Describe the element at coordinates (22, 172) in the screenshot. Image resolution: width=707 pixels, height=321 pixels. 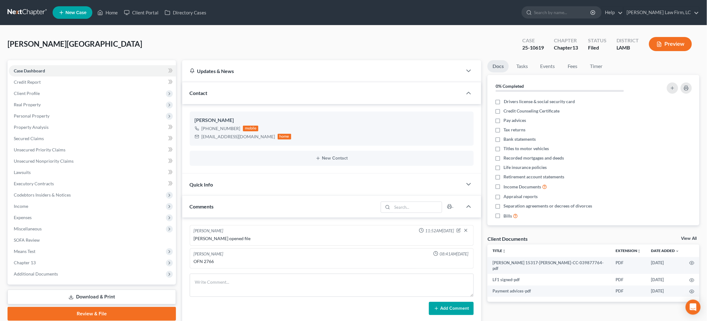
I see `span: Lawsuits` at that location.